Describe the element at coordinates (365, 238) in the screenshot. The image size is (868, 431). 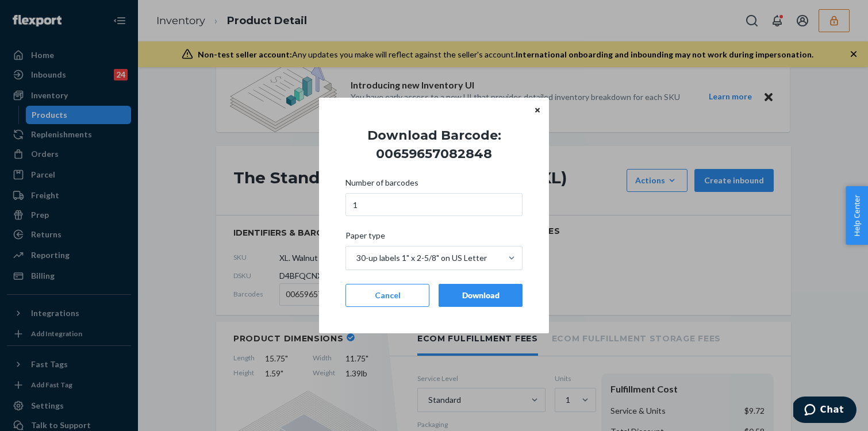
I see `span: Paper type` at that location.